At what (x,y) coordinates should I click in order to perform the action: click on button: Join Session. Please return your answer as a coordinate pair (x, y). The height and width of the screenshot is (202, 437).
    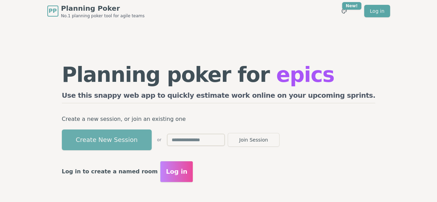
    Looking at the image, I should click on (254, 140).